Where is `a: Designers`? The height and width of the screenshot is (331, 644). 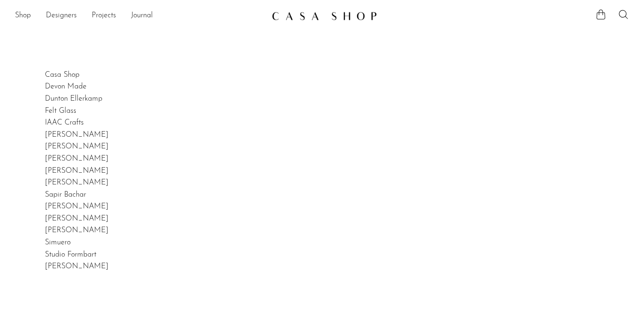 a: Designers is located at coordinates (61, 16).